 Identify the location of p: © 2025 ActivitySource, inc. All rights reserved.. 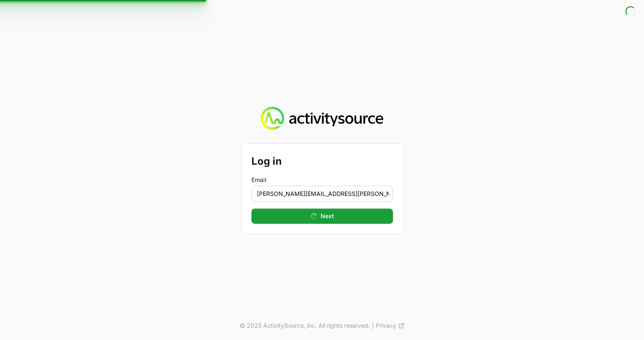
(305, 326).